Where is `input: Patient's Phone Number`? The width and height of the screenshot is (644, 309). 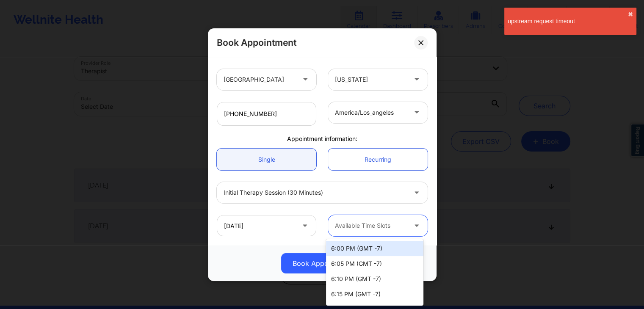 input: Patient's Phone Number is located at coordinates (266, 114).